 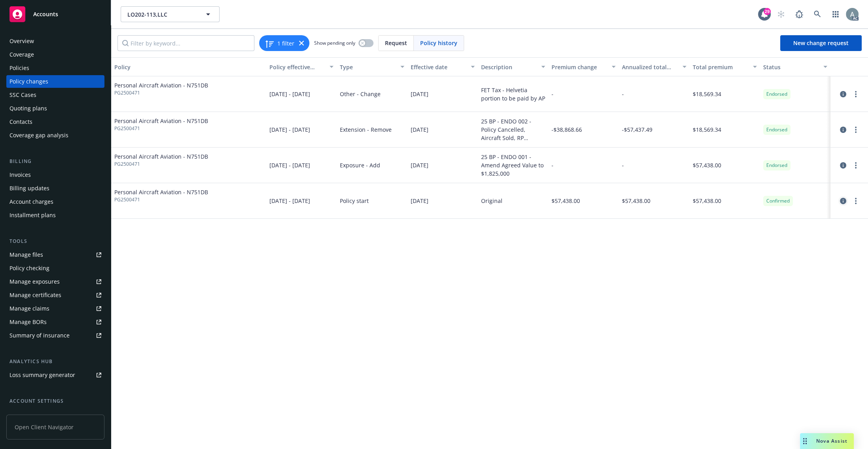 I want to click on span: Show pending only, so click(x=335, y=43).